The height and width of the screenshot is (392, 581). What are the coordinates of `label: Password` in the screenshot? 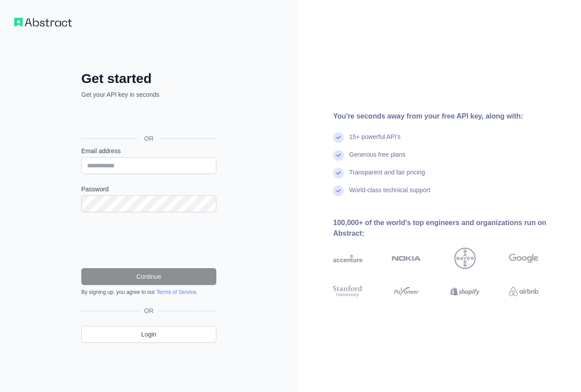 It's located at (149, 189).